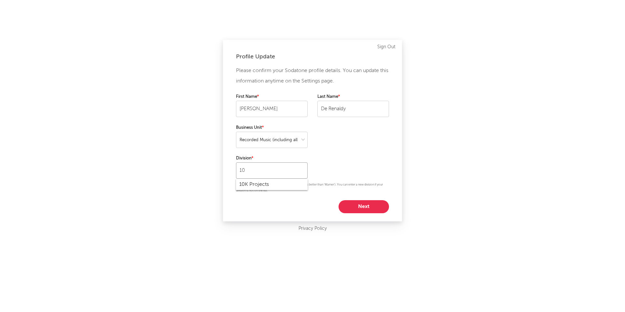 This screenshot has height=312, width=625. What do you see at coordinates (272, 158) in the screenshot?
I see `label: Division` at bounding box center [272, 158].